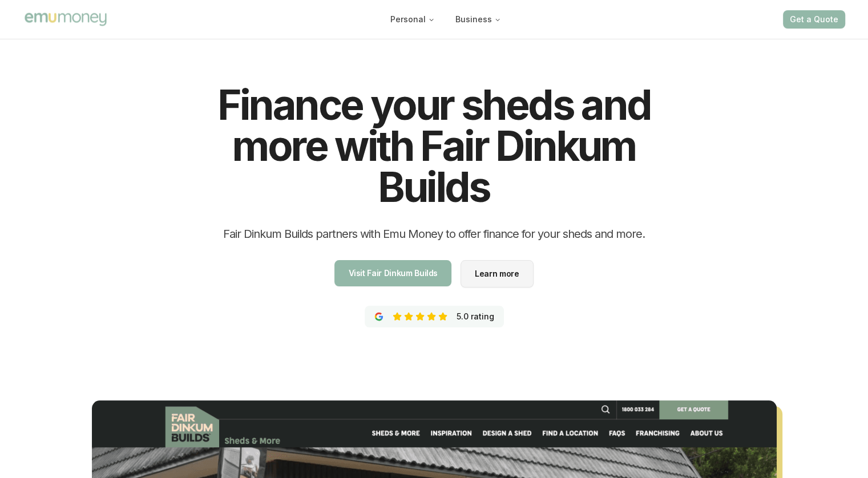 The image size is (868, 478). Describe the element at coordinates (413, 20) in the screenshot. I see `button: Personal` at that location.